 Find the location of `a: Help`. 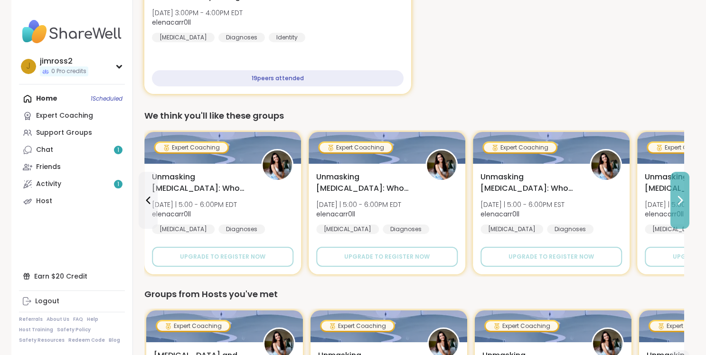

a: Help is located at coordinates (93, 319).